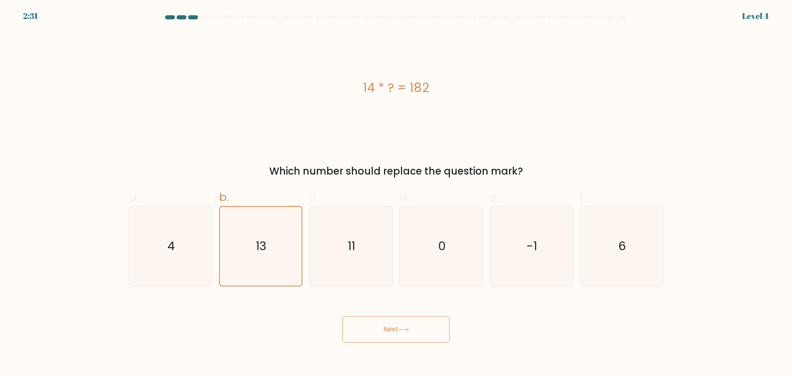 This screenshot has width=792, height=376. I want to click on text: 0, so click(442, 246).